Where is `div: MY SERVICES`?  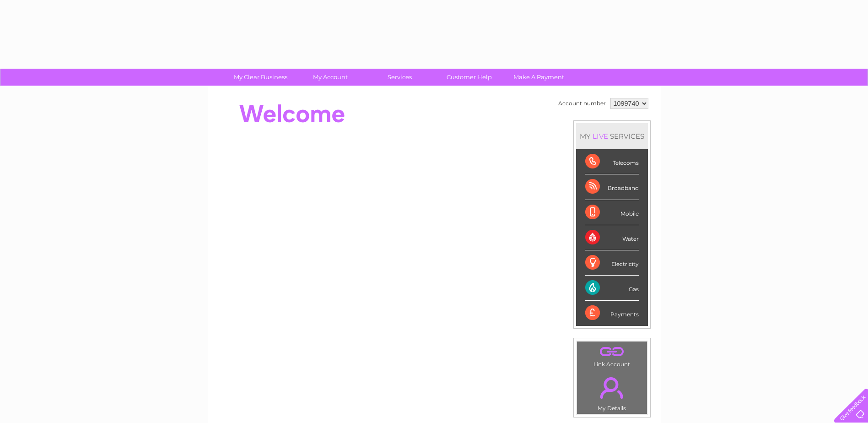 div: MY SERVICES is located at coordinates (612, 136).